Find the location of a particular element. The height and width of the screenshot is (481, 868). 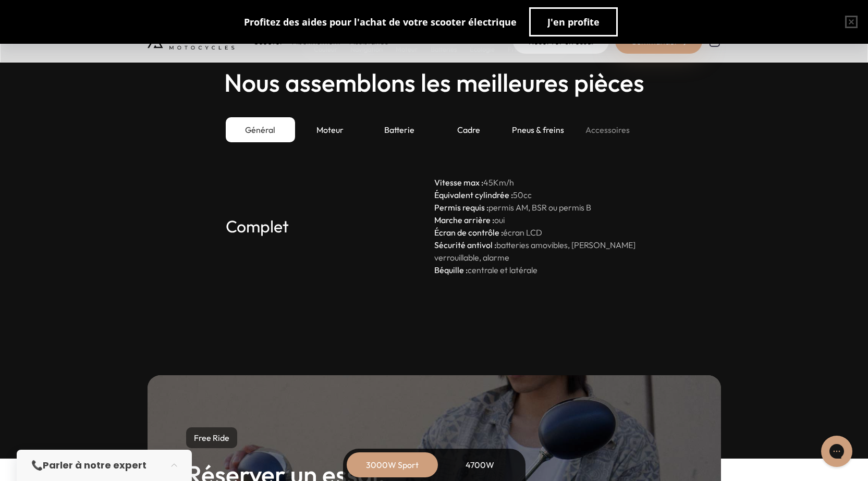

p: Free Ride is located at coordinates (212, 438).